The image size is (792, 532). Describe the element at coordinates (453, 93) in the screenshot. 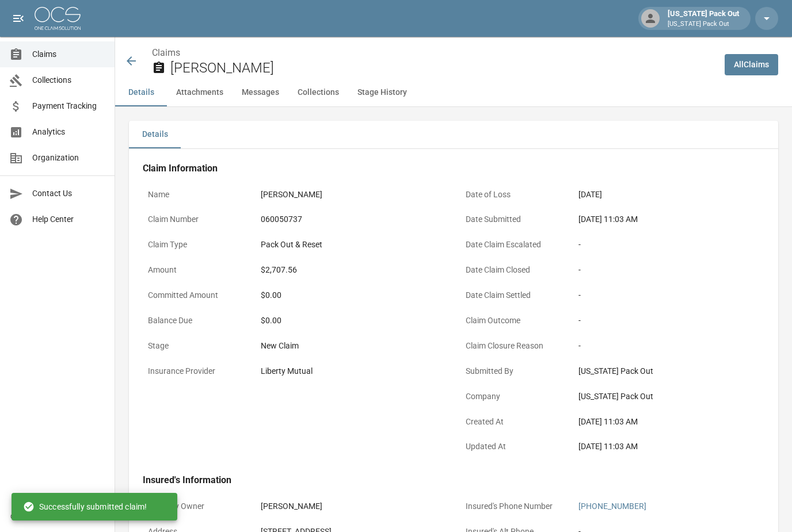

I see `div: anchor tabs` at that location.